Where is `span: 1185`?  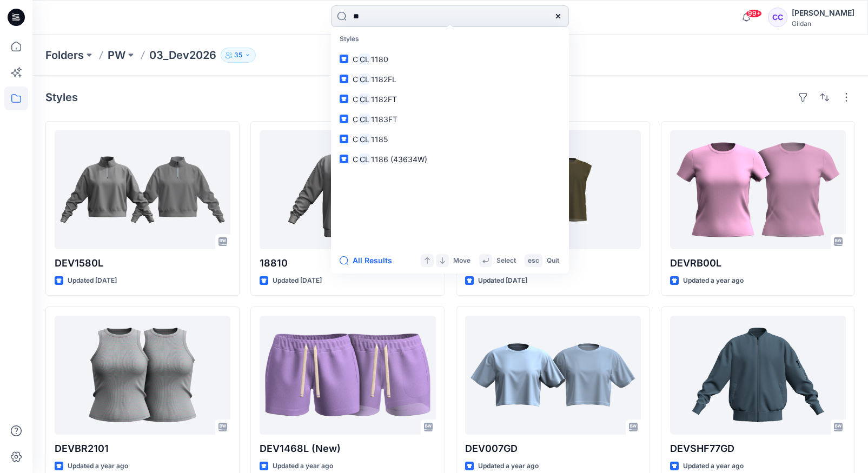 span: 1185 is located at coordinates (380, 139).